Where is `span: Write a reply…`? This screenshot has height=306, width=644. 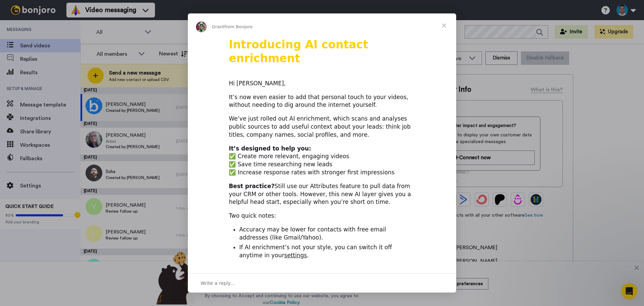 span: Write a reply… is located at coordinates (218, 283).